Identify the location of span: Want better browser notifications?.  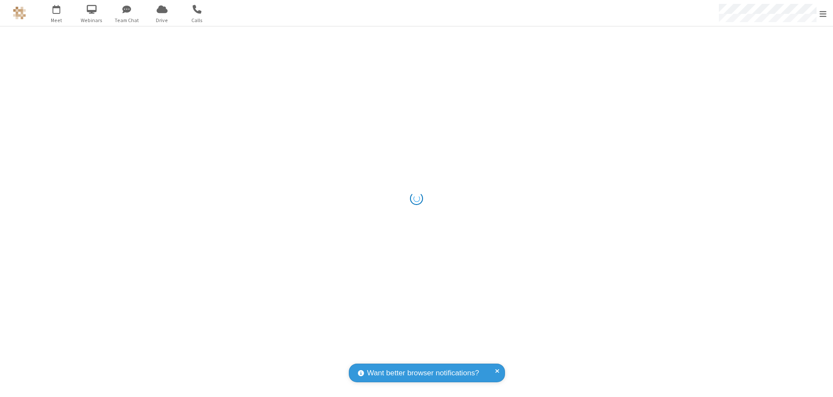
(423, 373).